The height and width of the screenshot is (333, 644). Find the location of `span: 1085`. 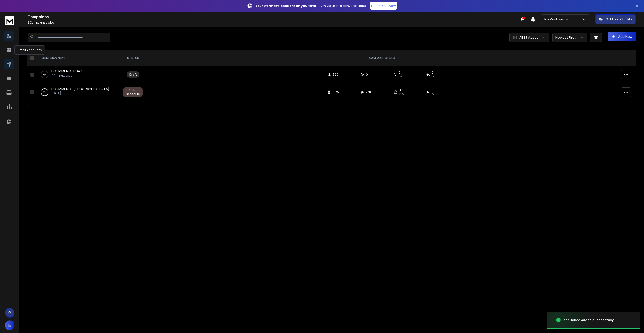

span: 1085 is located at coordinates (335, 93).